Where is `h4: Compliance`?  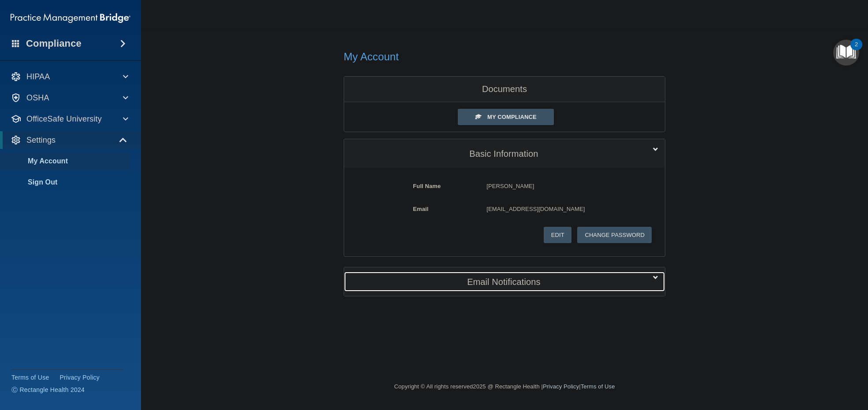
h4: Compliance is located at coordinates (54, 44).